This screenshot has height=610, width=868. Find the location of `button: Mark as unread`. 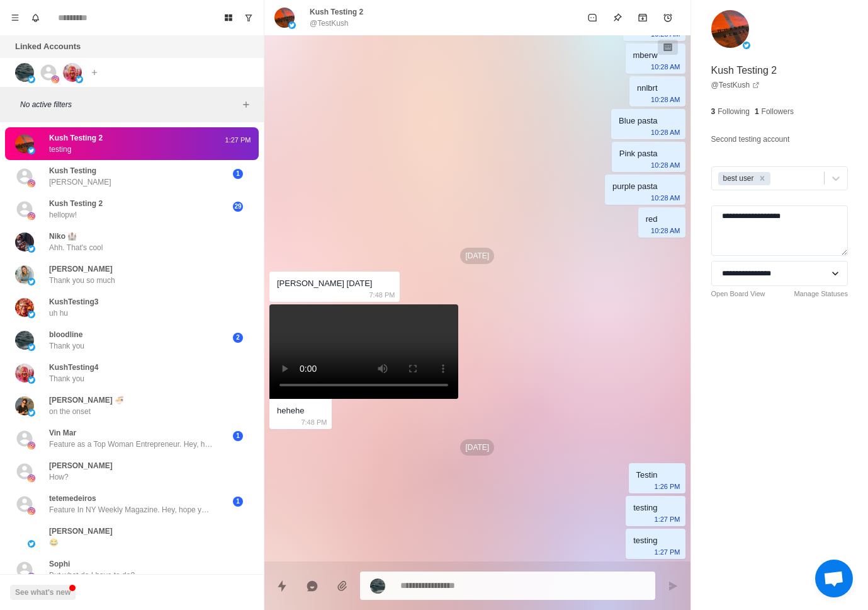

button: Mark as unread is located at coordinates (593, 18).